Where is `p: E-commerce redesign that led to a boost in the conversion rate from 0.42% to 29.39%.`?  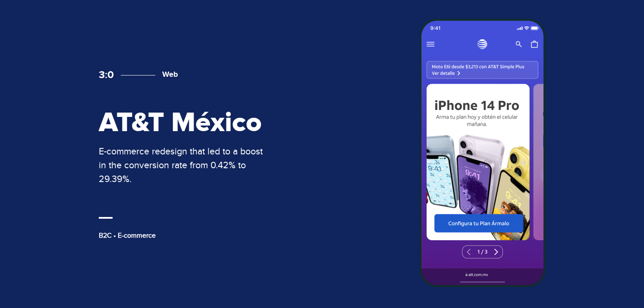
p: E-commerce redesign that led to a boost in the conversion rate from 0.42% to 29.39%. is located at coordinates (185, 165).